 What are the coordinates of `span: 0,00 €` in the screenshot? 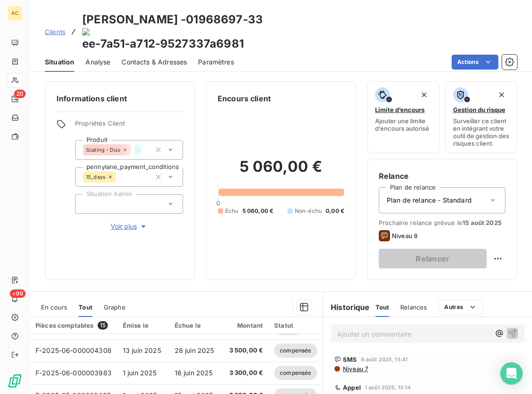 It's located at (335, 211).